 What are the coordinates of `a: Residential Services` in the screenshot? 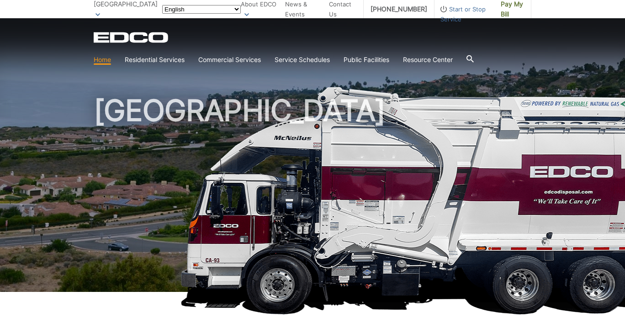 It's located at (154, 60).